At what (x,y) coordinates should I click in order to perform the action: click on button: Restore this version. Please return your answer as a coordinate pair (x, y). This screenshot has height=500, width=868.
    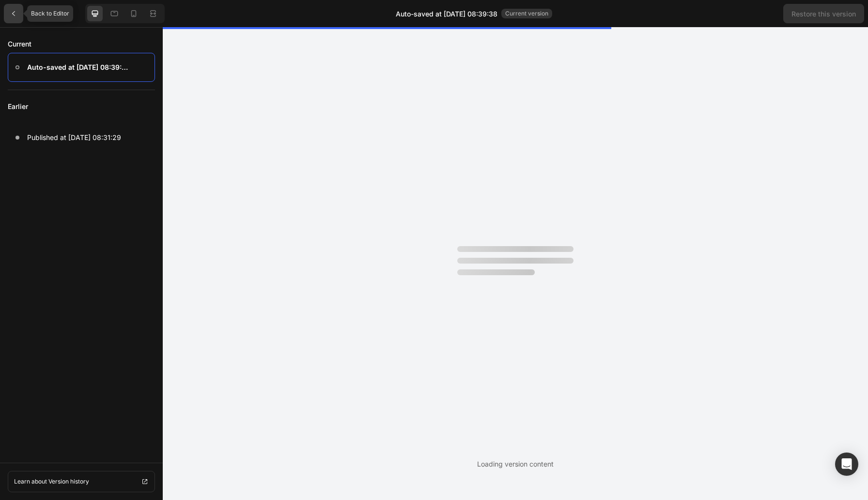
    Looking at the image, I should click on (823, 14).